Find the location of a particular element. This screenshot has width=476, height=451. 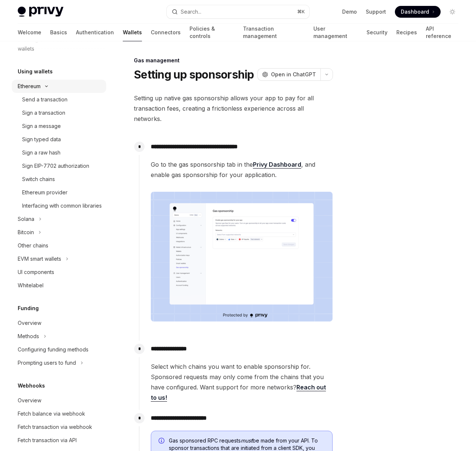

a: User management is located at coordinates (335, 32).